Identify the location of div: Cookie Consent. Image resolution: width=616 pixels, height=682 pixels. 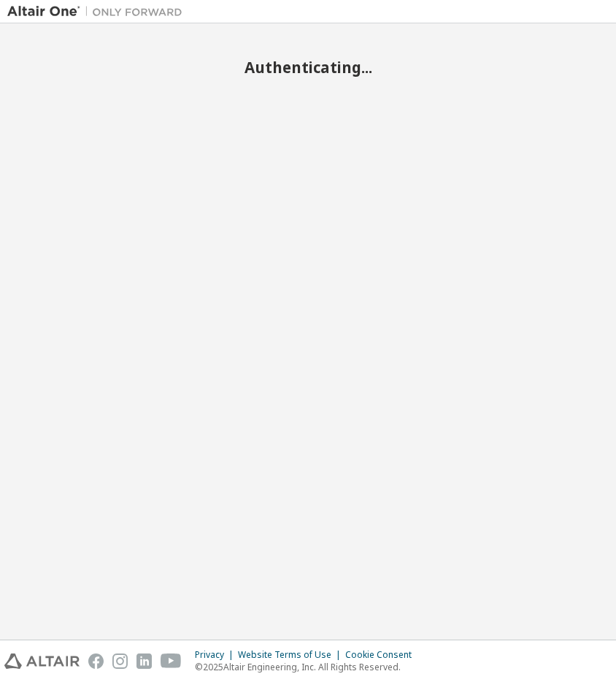
(383, 654).